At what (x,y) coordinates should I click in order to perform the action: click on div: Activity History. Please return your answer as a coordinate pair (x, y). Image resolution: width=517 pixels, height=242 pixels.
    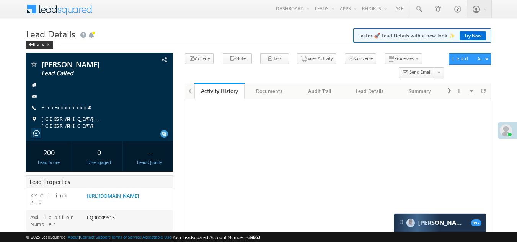
    Looking at the image, I should click on (219, 91).